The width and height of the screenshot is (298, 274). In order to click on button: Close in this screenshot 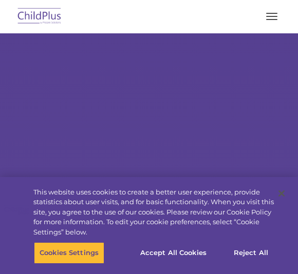, I will do `click(281, 194)`.